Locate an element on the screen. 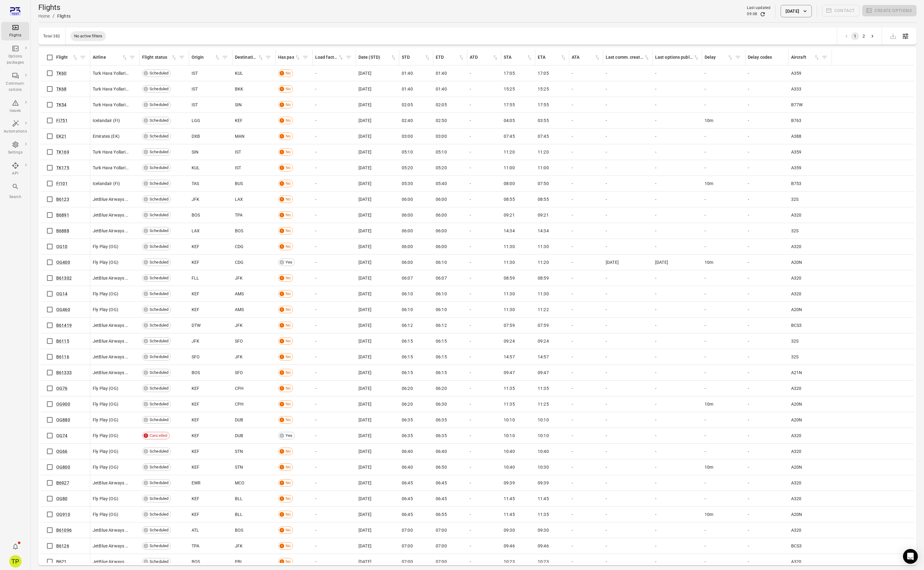 The height and width of the screenshot is (570, 924). span: JFK is located at coordinates (195, 199).